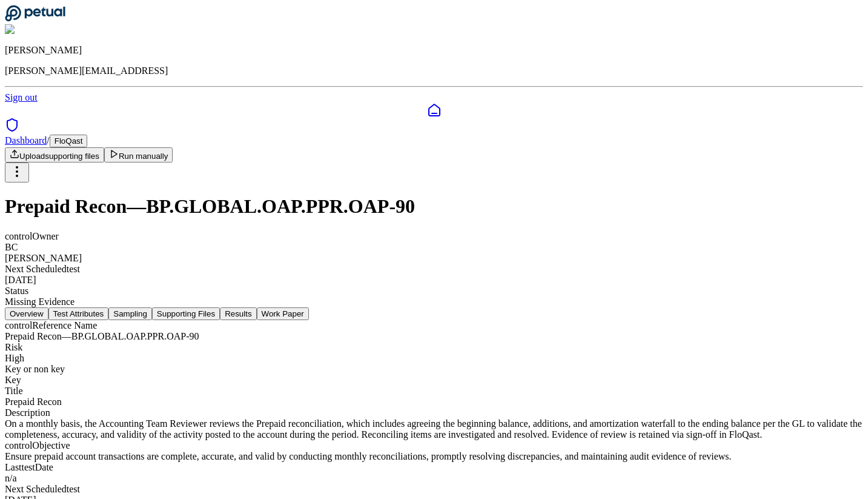 Image resolution: width=868 pixels, height=499 pixels. What do you see at coordinates (434, 370) in the screenshot?
I see `div: Key or non key` at bounding box center [434, 370].